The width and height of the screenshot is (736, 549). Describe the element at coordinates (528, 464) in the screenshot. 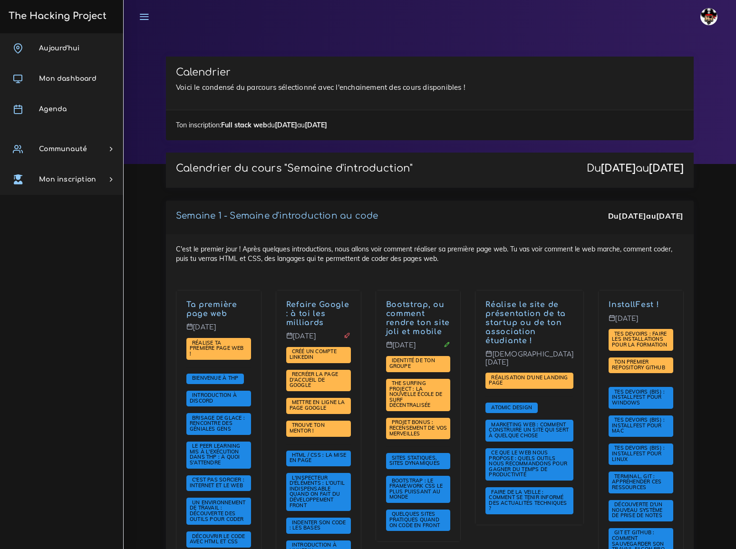

I see `a: Ce que le web nous propose : quels outils nous recommandons pour gagner du temps de productivité` at that location.